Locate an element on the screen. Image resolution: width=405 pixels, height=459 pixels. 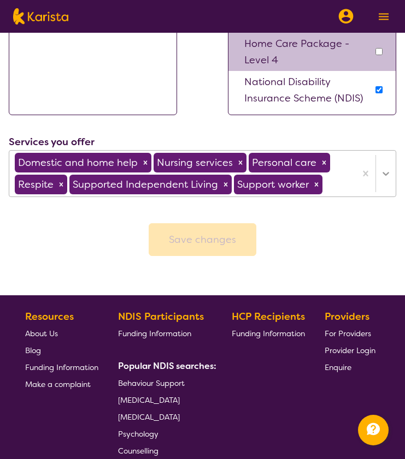
img: Karista logo is located at coordinates (40, 16).